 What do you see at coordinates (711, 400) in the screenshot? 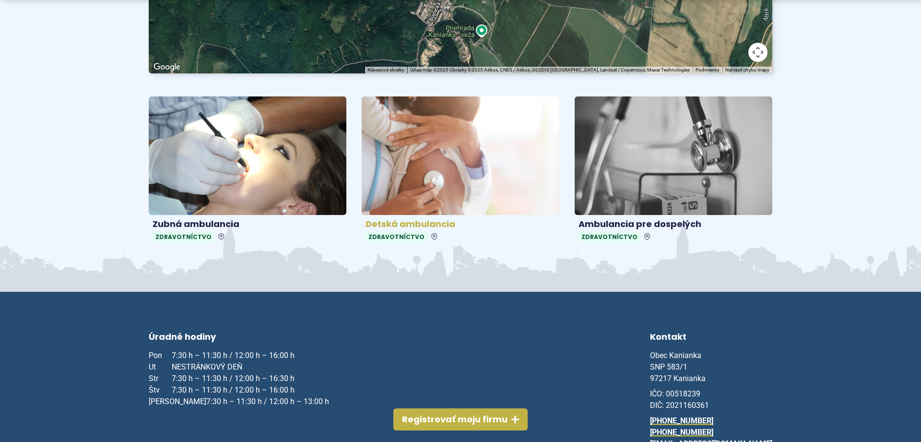
I see `p: IČO: 00518239 DIČ: 2021160361` at bounding box center [711, 400].